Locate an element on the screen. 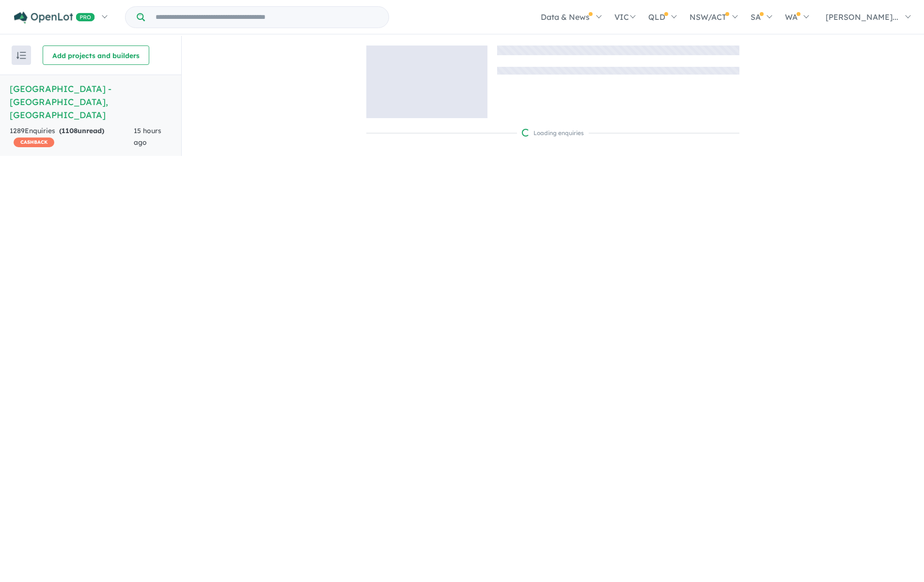  img: sort.svg is located at coordinates (21, 55).